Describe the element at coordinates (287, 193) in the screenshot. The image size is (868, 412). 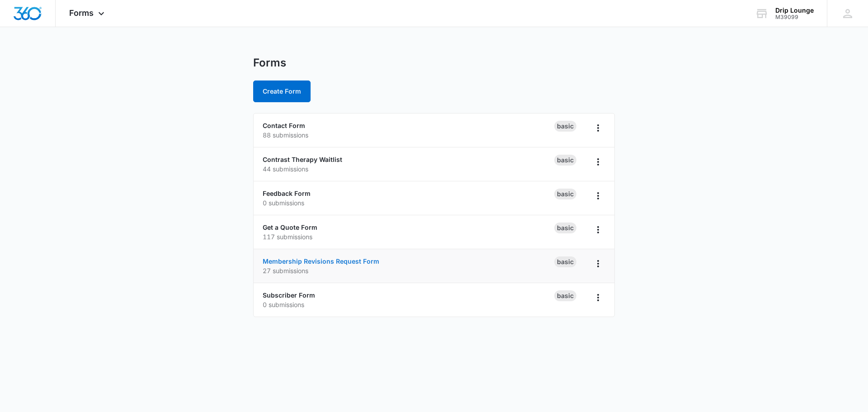
I see `a: Feedback Form` at that location.